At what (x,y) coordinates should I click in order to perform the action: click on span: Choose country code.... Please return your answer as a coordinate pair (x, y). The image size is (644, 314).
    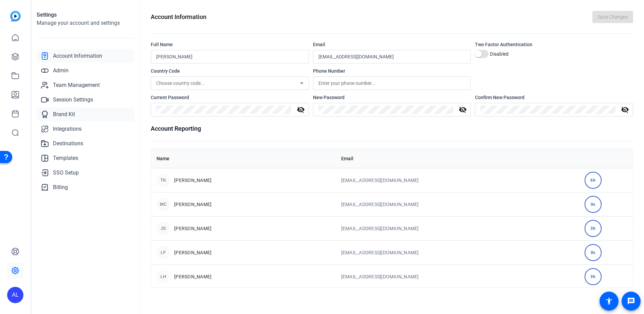
    Looking at the image, I should click on (180, 83).